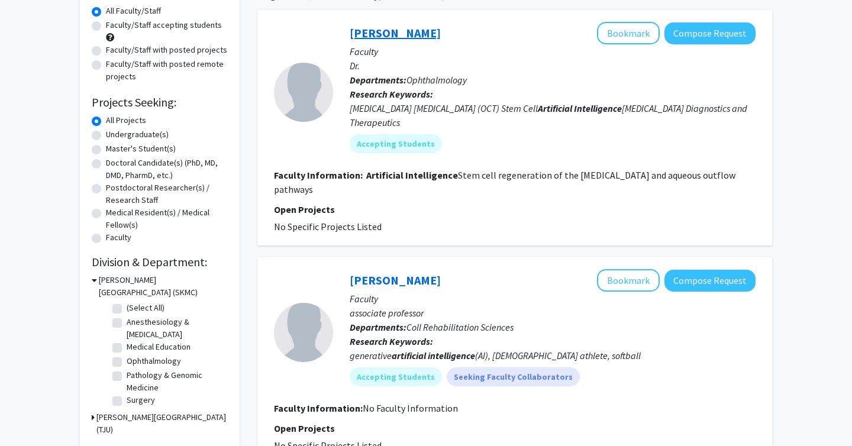  What do you see at coordinates (137, 134) in the screenshot?
I see `label: Undergraduate(s)` at bounding box center [137, 134].